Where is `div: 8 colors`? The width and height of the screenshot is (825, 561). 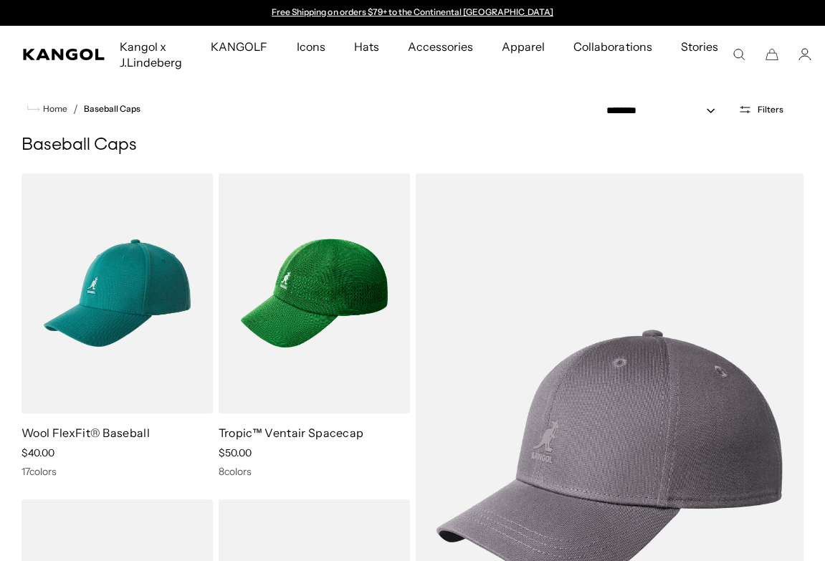
div: 8 colors is located at coordinates (314, 472).